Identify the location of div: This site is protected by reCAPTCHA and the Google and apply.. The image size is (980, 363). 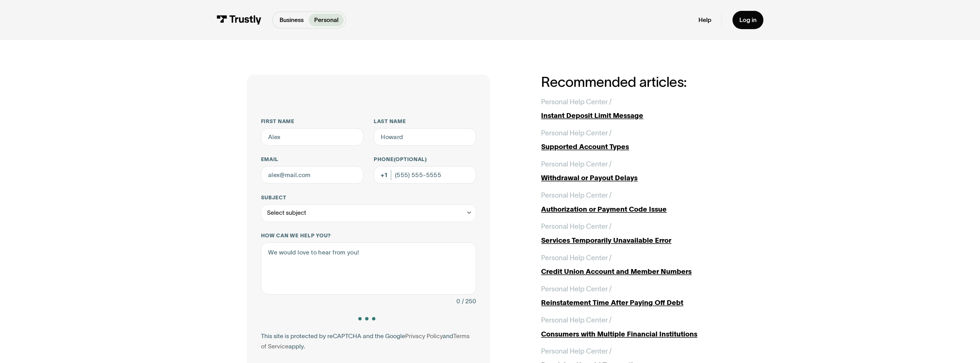
(368, 342).